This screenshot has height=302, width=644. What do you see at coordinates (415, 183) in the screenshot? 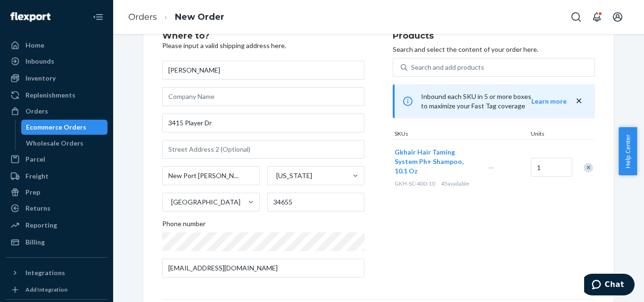
I see `span: GKH-SC-400-10` at bounding box center [415, 183].